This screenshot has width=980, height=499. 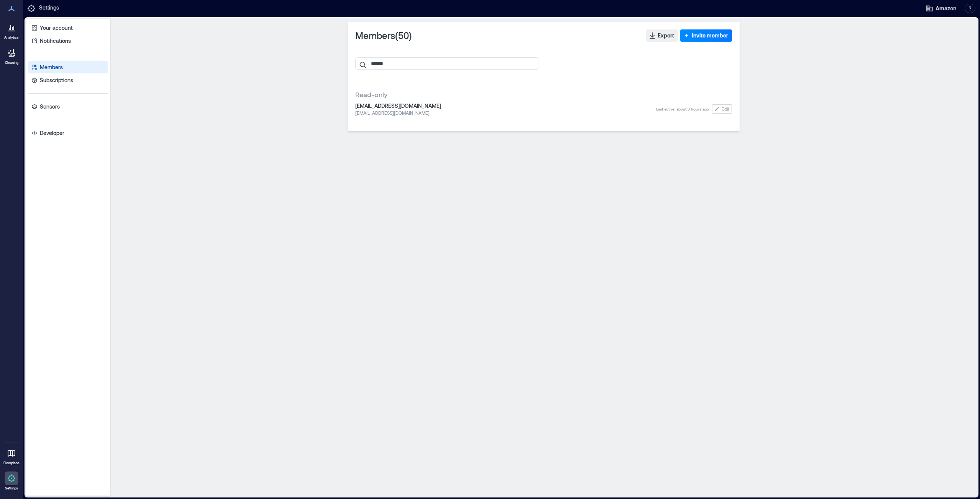 I want to click on a: Your account, so click(x=68, y=28).